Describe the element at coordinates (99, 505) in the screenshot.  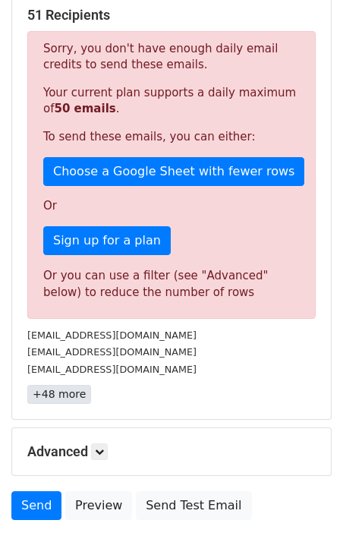
I see `a: Preview` at that location.